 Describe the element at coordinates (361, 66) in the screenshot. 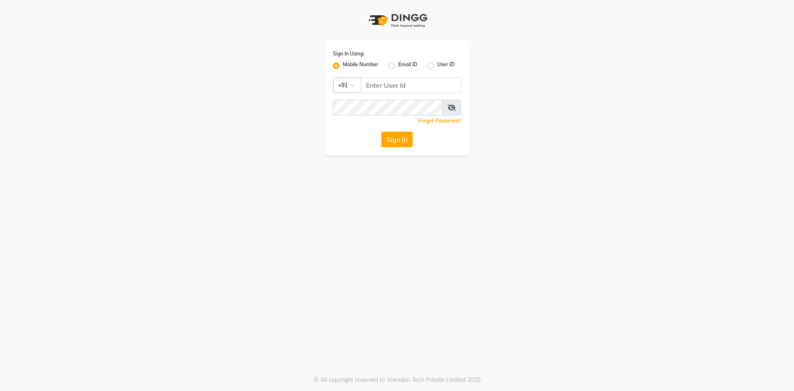

I see `label: Mobile Number` at that location.